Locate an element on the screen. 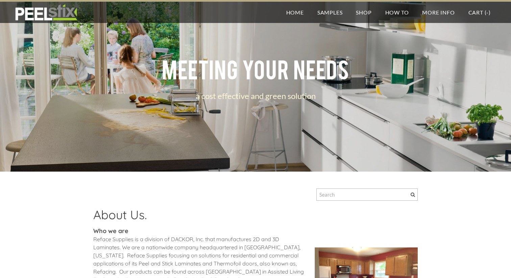 The image size is (511, 278). h2: About Us. is located at coordinates (199, 217).